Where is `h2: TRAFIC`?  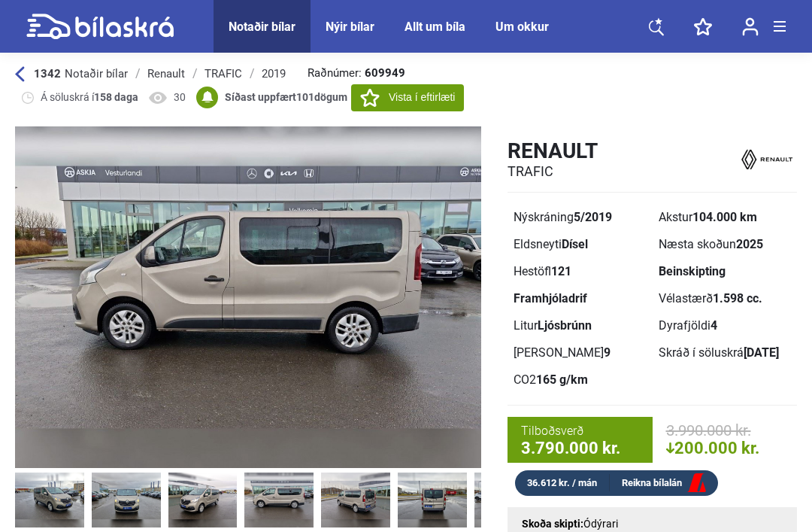 h2: TRAFIC is located at coordinates (552, 172).